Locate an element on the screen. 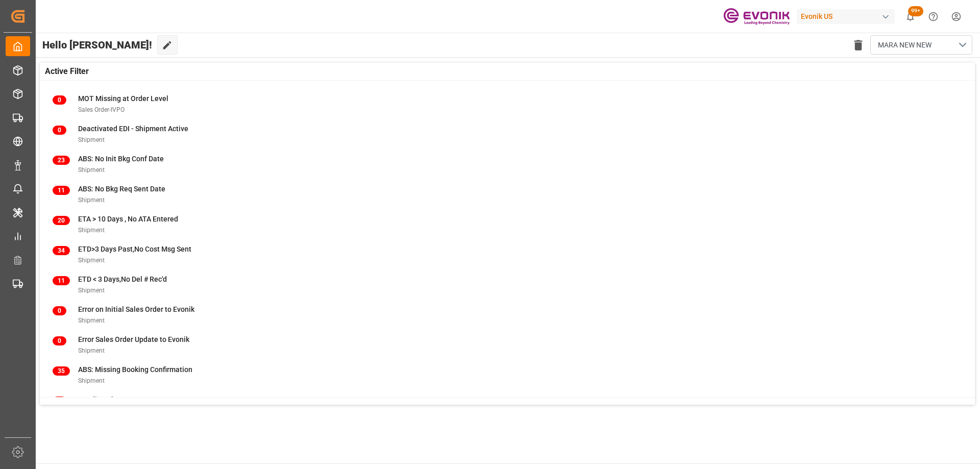  span: Error on Initial Sales Order to Evonik is located at coordinates (137, 309).